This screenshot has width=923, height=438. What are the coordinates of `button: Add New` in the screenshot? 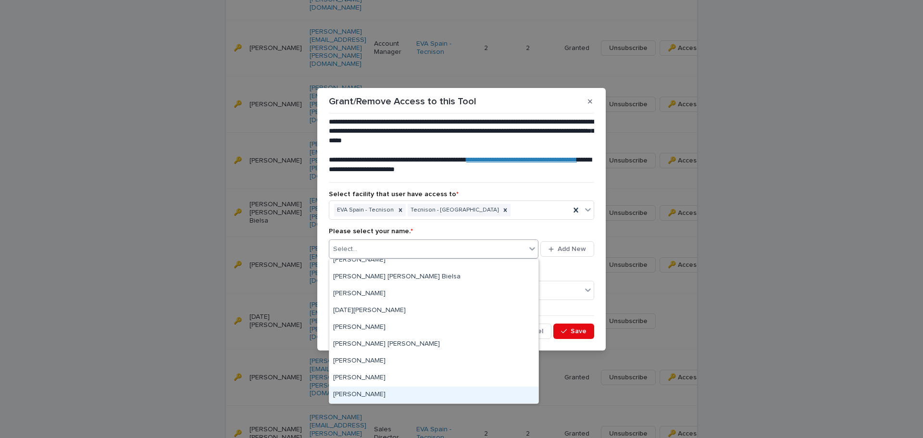 It's located at (567, 249).